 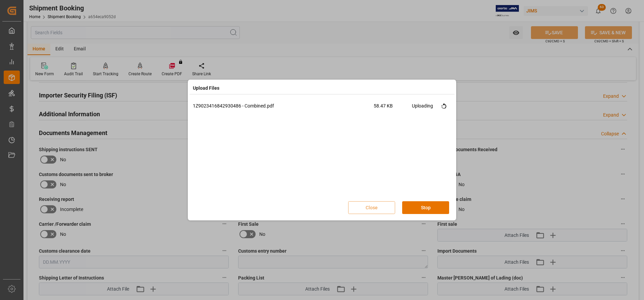 I want to click on h4: Upload Files, so click(x=206, y=88).